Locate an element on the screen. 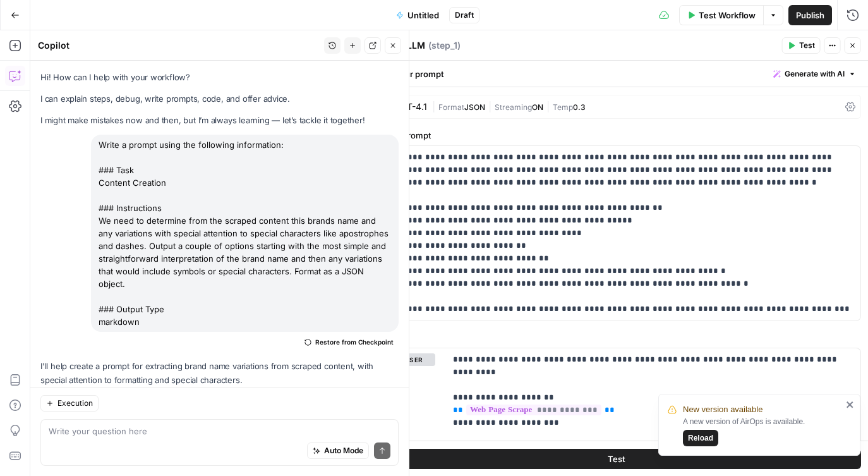 This screenshot has width=868, height=476. span: Execution is located at coordinates (75, 404).